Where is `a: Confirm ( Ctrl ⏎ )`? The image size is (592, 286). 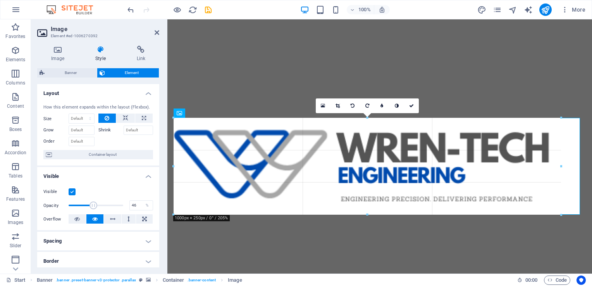
a: Confirm ( Ctrl ⏎ ) is located at coordinates (411, 106).